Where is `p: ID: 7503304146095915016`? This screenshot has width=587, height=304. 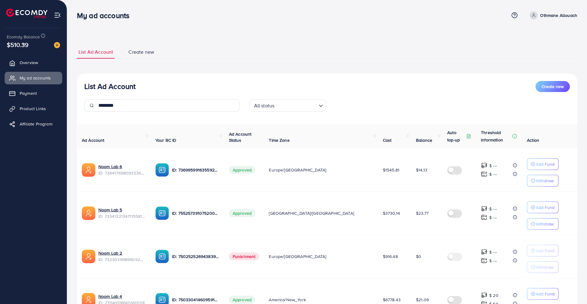
p: ID: 7503304146095915016 is located at coordinates (196, 299).